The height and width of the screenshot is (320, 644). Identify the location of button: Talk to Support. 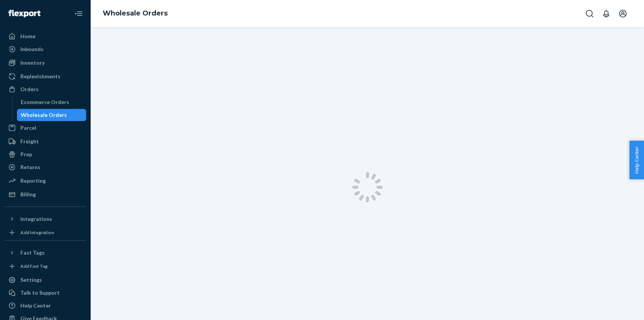
(45, 293).